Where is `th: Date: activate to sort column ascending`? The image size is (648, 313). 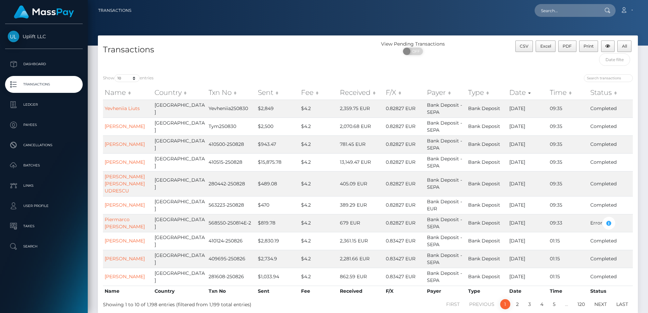 th: Date: activate to sort column ascending is located at coordinates (528, 93).